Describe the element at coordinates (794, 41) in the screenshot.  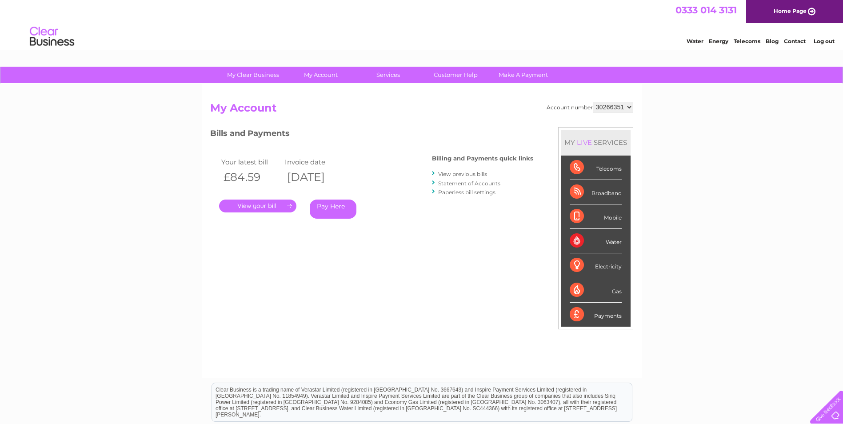
I see `a: Contact` at that location.